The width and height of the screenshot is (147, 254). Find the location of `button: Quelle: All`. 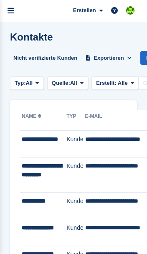

button: Quelle: All is located at coordinates (68, 83).